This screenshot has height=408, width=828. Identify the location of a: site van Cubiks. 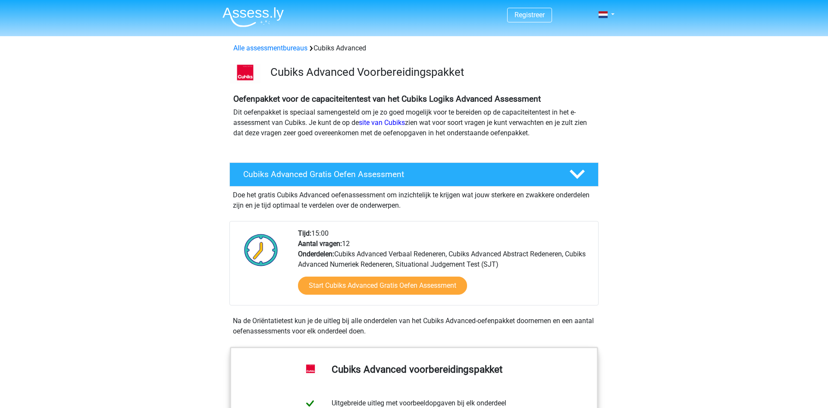
(381, 122).